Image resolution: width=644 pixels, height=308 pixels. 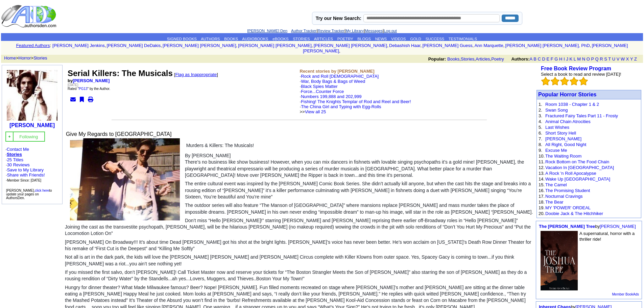 I want to click on font: 4., so click(x=540, y=121).